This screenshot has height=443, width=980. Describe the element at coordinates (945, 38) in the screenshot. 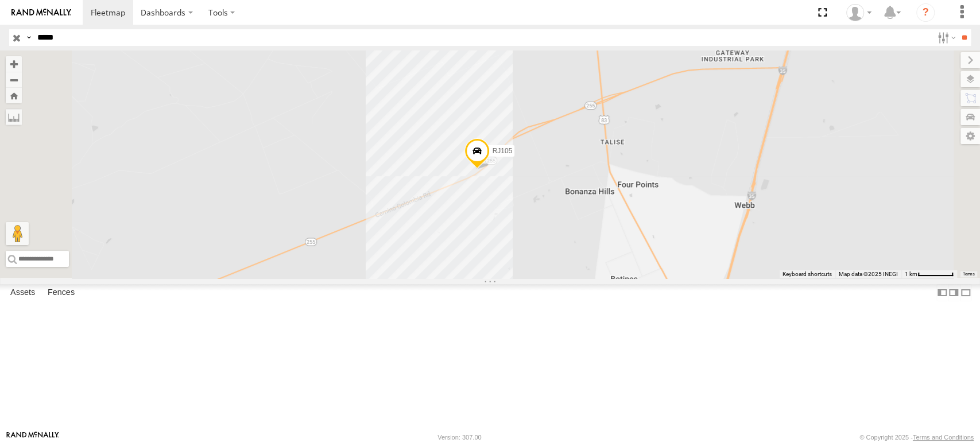

I see `label: Search Filter Options` at that location.